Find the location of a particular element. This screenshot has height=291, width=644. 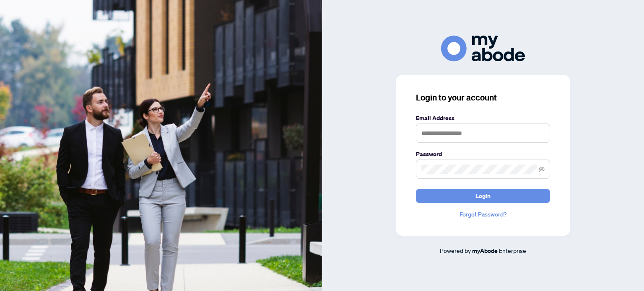

label: Email Address is located at coordinates (483, 118).